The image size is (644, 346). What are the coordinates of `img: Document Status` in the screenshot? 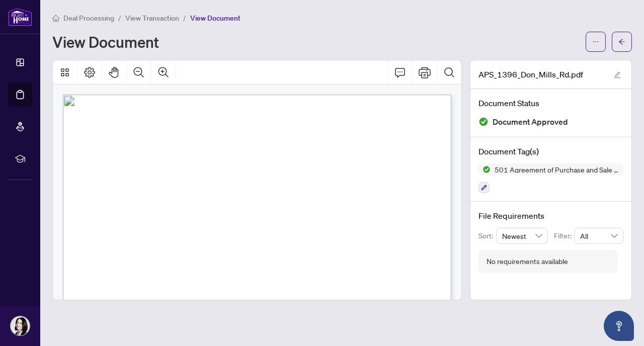 It's located at (483, 122).